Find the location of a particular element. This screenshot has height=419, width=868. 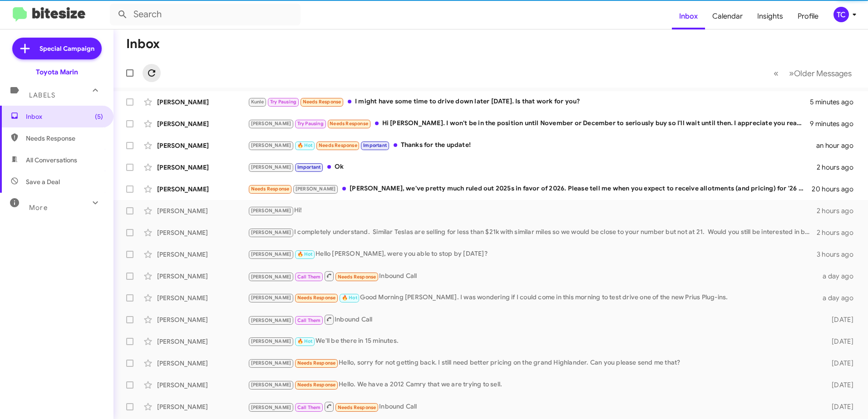

a: Insights is located at coordinates (770, 17).